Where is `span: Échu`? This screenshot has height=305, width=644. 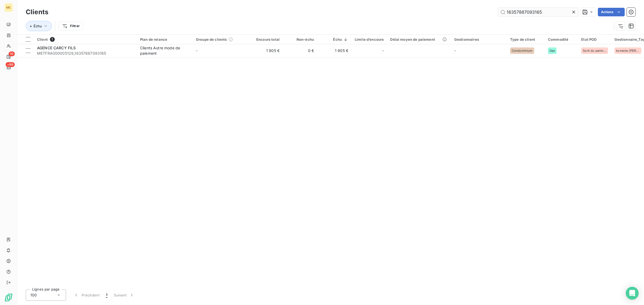
span: Échu is located at coordinates (38, 26).